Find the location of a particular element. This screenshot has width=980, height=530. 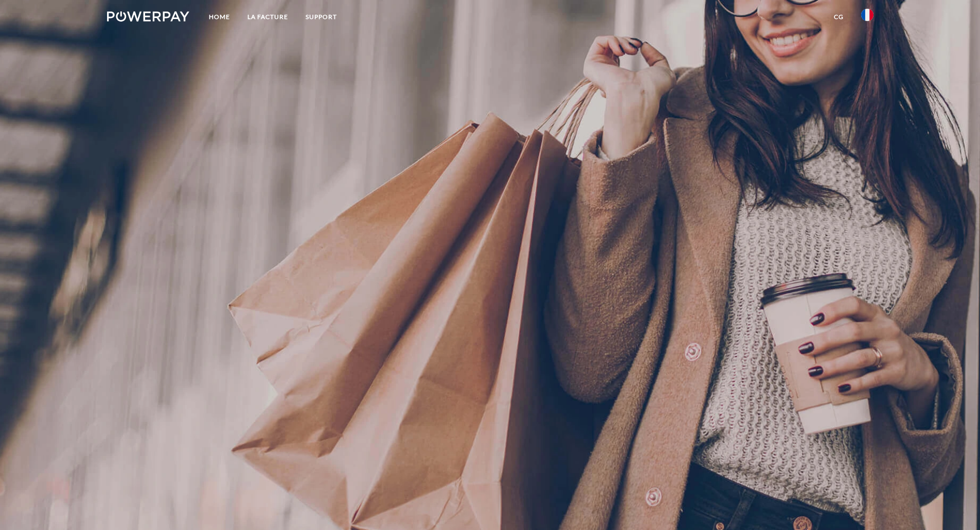

img: logo-powerpay-white.svg is located at coordinates (148, 16).